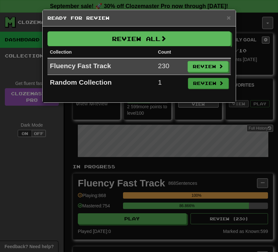 This screenshot has width=278, height=252. What do you see at coordinates (101, 83) in the screenshot?
I see `td: Random Collection` at bounding box center [101, 83].